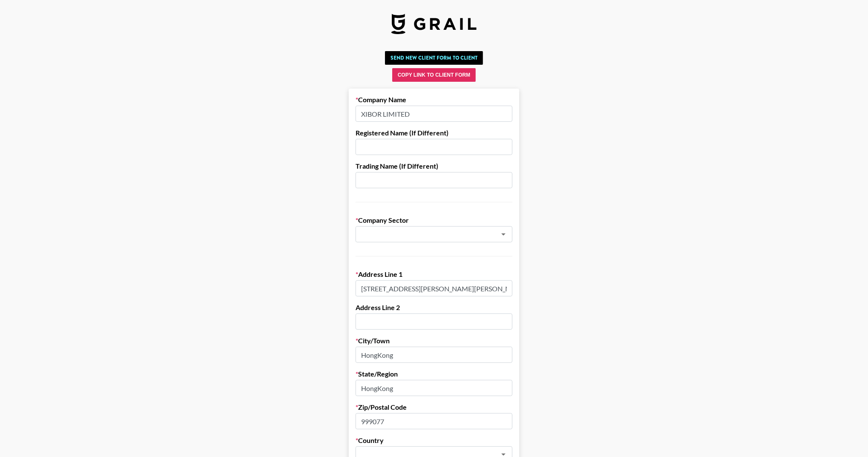 The image size is (868, 457). What do you see at coordinates (434, 100) in the screenshot?
I see `label: Company Name` at bounding box center [434, 100].